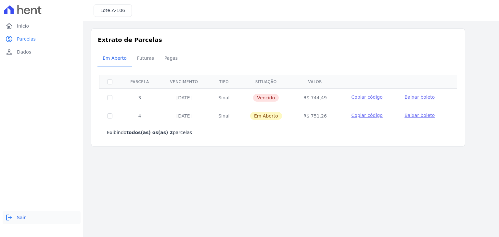  Describe the element at coordinates (9, 217) in the screenshot. I see `i: logout` at that location.